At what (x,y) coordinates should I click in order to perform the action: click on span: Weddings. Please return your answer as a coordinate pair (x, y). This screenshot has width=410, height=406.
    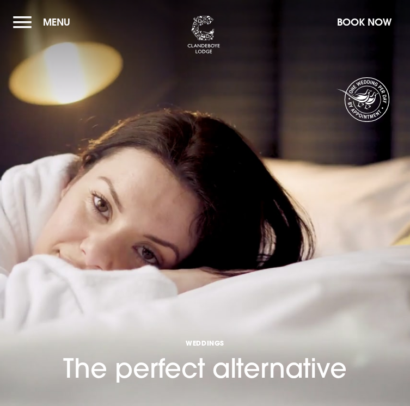
    Looking at the image, I should click on (205, 343).